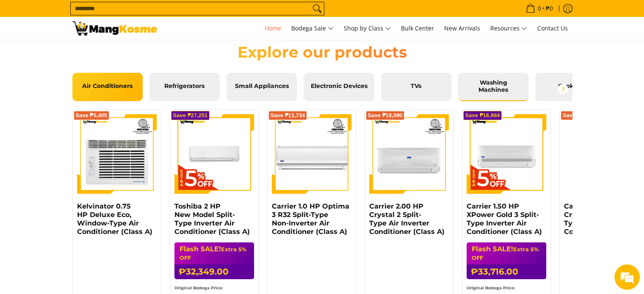  I want to click on a: Small Appliances, so click(262, 86).